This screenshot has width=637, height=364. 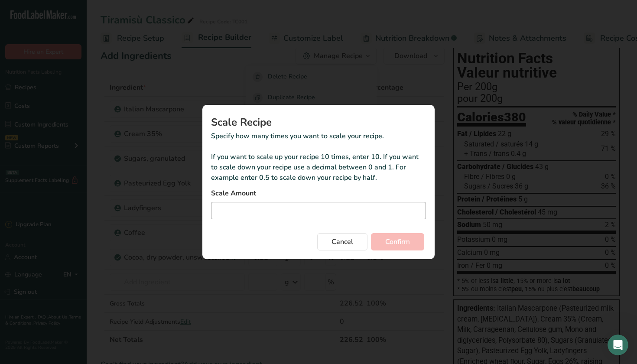 I want to click on h1: Scale Recipe, so click(x=318, y=122).